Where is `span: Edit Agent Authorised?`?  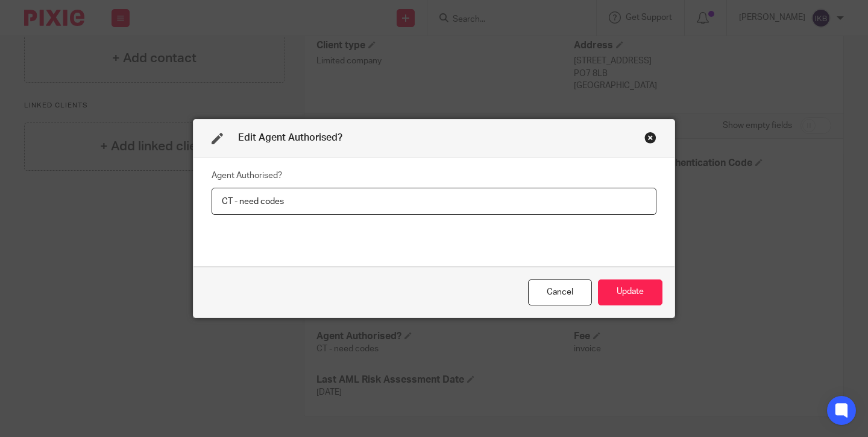
span: Edit Agent Authorised? is located at coordinates (290, 137).